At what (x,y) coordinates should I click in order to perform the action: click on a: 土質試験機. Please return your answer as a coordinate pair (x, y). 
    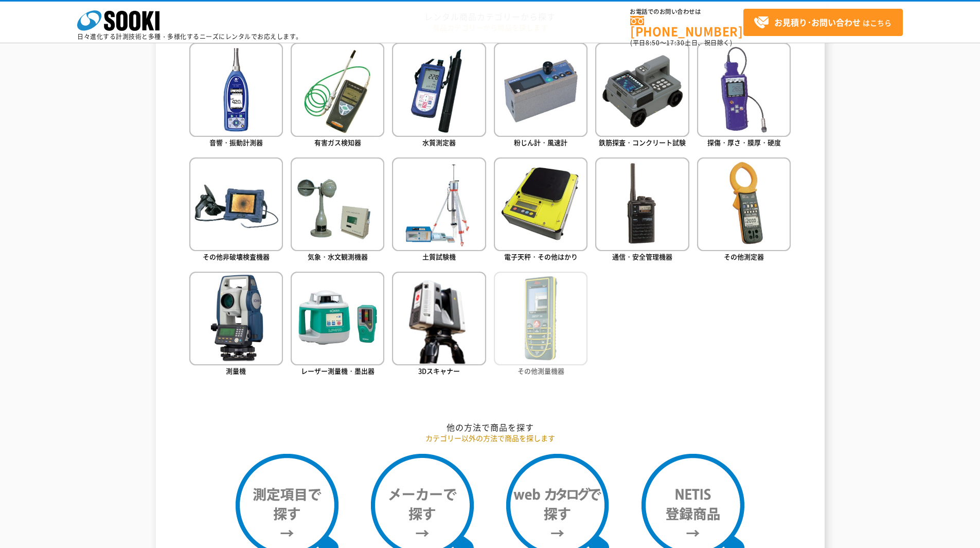
    Looking at the image, I should click on (439, 211).